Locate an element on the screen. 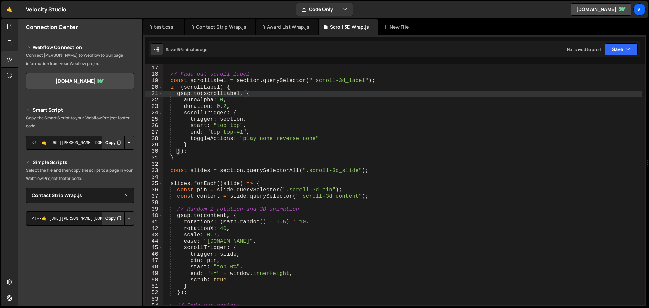 Image resolution: width=649 pixels, height=308 pixels. div: 19 is located at coordinates (153, 81).